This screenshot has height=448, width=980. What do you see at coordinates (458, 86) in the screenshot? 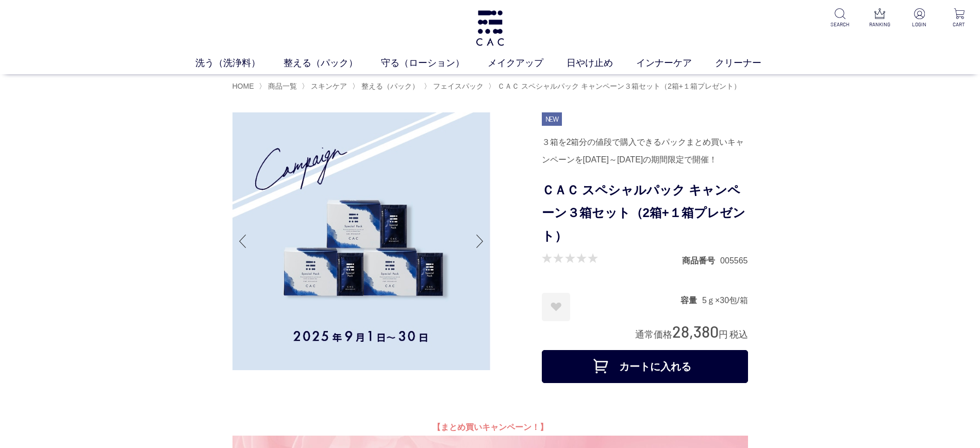
I see `span: フェイスパック` at bounding box center [458, 86].